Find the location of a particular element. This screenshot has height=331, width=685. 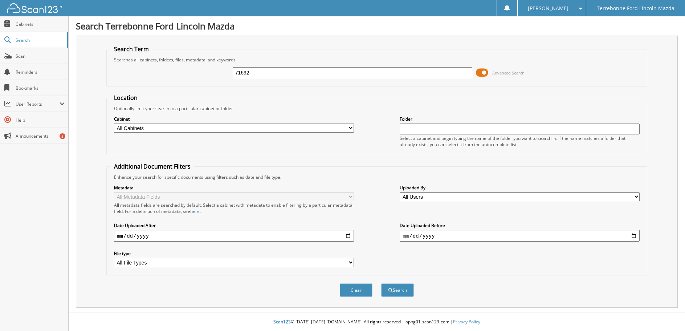

button: Clear is located at coordinates (356, 290).